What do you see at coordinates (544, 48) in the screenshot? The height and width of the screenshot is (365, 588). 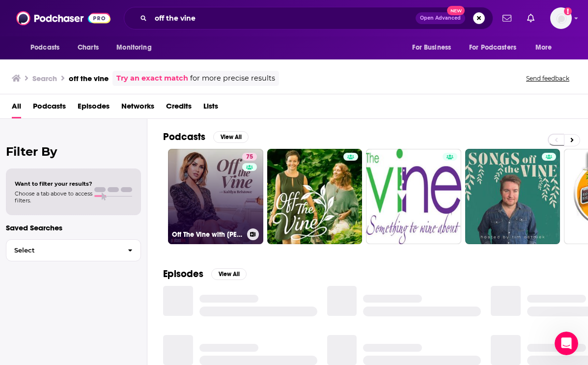 I see `span: More` at bounding box center [544, 48].